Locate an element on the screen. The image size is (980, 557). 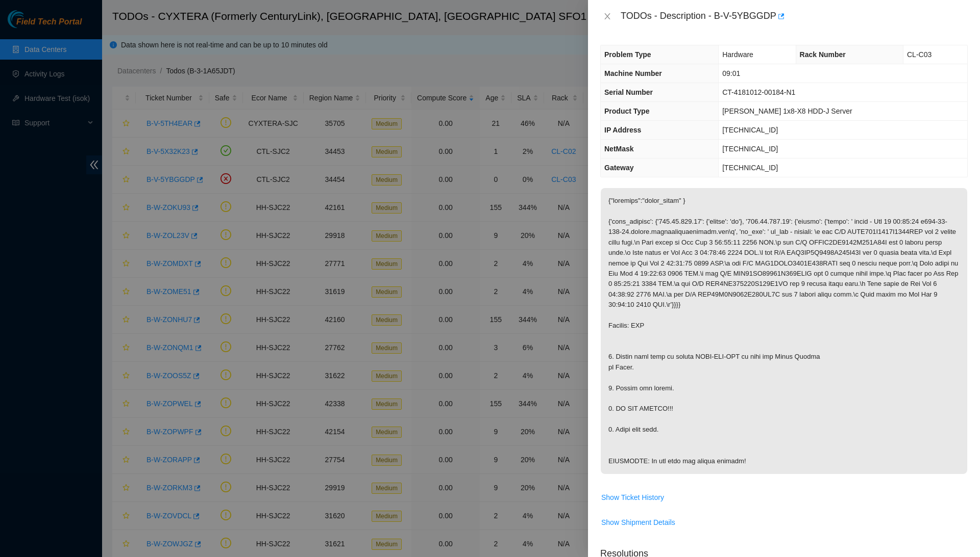
span: Show Ticket History is located at coordinates (632, 497).